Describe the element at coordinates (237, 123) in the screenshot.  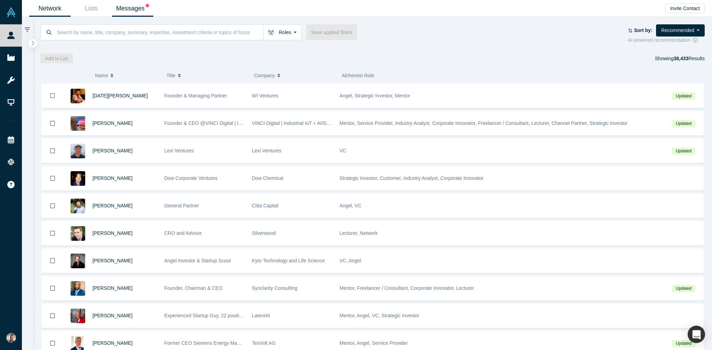
I see `span: Founder & CEO @VINCI Digital | IIoT + AI/GenAI Strategic Advisory` at that location.